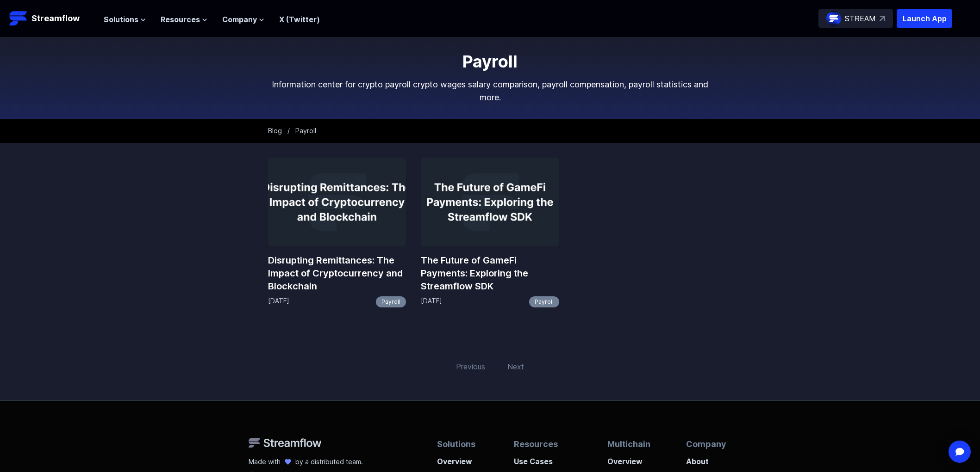 The image size is (980, 472). What do you see at coordinates (489, 273) in the screenshot?
I see `a: The Future of GameFi Payments: Exploring the Streamflow SDK` at bounding box center [489, 273].